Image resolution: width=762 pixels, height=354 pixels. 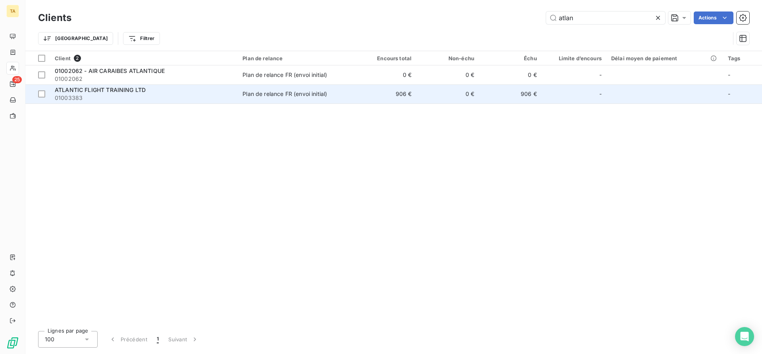 What do you see at coordinates (55, 18) in the screenshot?
I see `h3: Clients` at bounding box center [55, 18].